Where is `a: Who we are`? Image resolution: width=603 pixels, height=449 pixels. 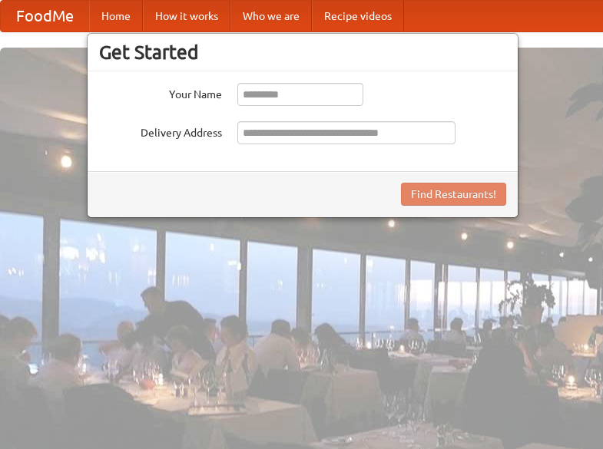 a: Who we are is located at coordinates (271, 16).